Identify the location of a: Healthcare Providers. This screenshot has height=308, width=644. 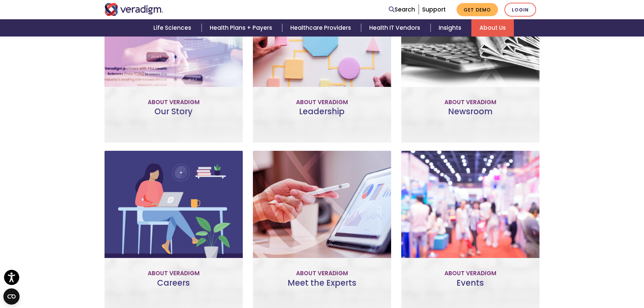
(322, 28).